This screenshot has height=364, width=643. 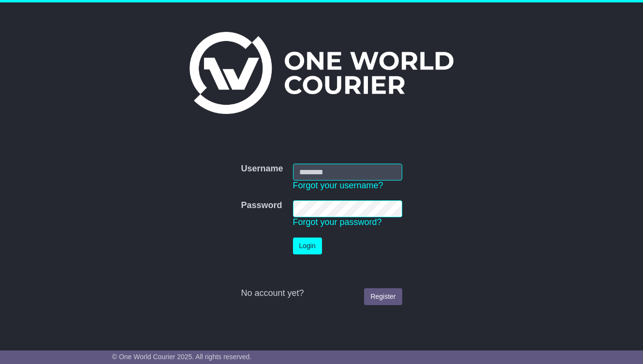 I want to click on label: Password, so click(x=261, y=206).